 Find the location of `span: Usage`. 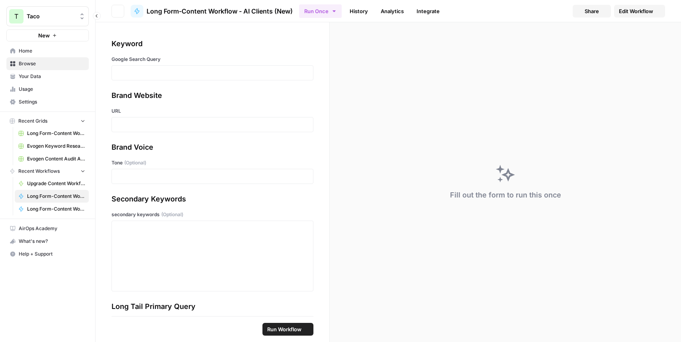

span: Usage is located at coordinates (52, 89).